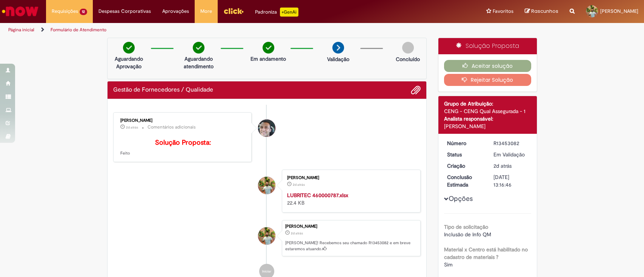 Image resolution: width=644 pixels, height=277 pixels. What do you see at coordinates (511, 154) in the screenshot?
I see `div: Em Validação` at bounding box center [511, 154].